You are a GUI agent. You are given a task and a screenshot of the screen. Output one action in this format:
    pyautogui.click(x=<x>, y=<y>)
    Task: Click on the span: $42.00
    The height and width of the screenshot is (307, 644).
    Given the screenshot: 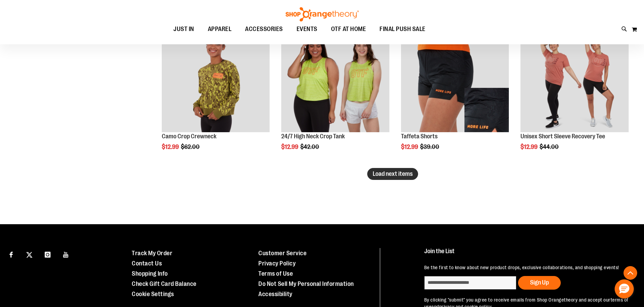 What is the action you would take?
    pyautogui.click(x=310, y=147)
    